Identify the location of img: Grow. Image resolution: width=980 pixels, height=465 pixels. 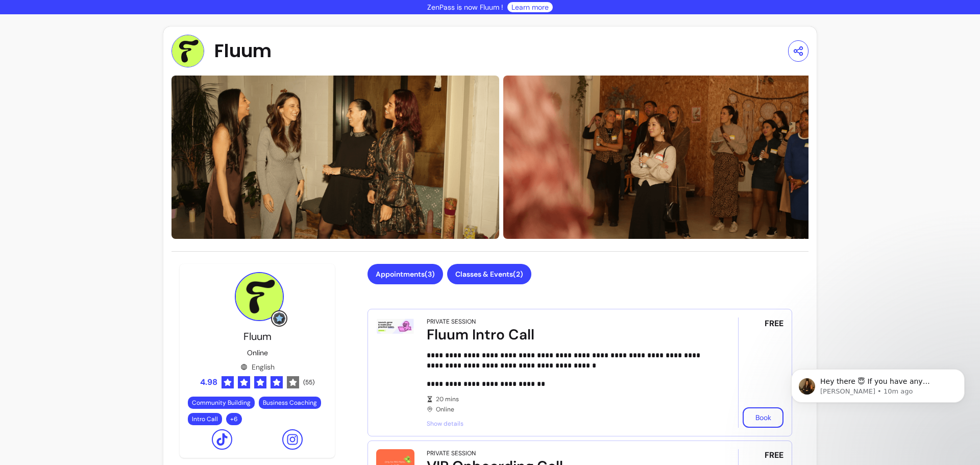
(279, 319).